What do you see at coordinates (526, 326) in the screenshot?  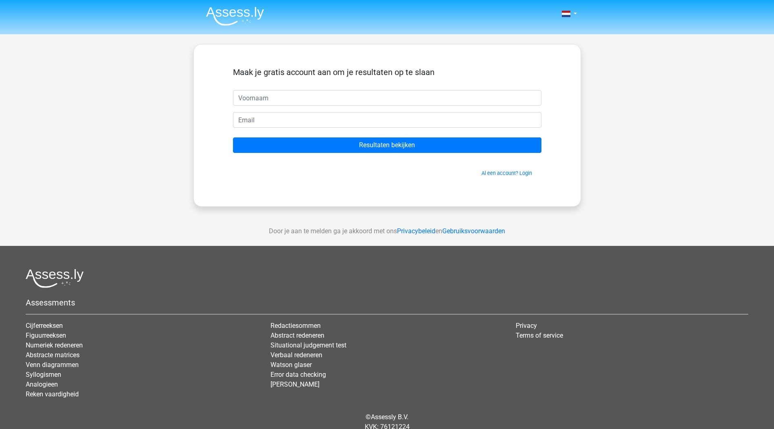 I see `a: Privacy` at bounding box center [526, 326].